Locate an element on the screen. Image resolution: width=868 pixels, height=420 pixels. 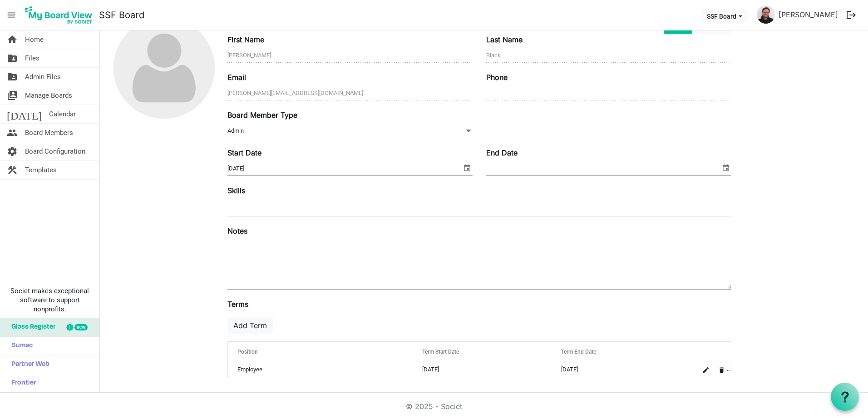
span: Frontier is located at coordinates (21, 384).